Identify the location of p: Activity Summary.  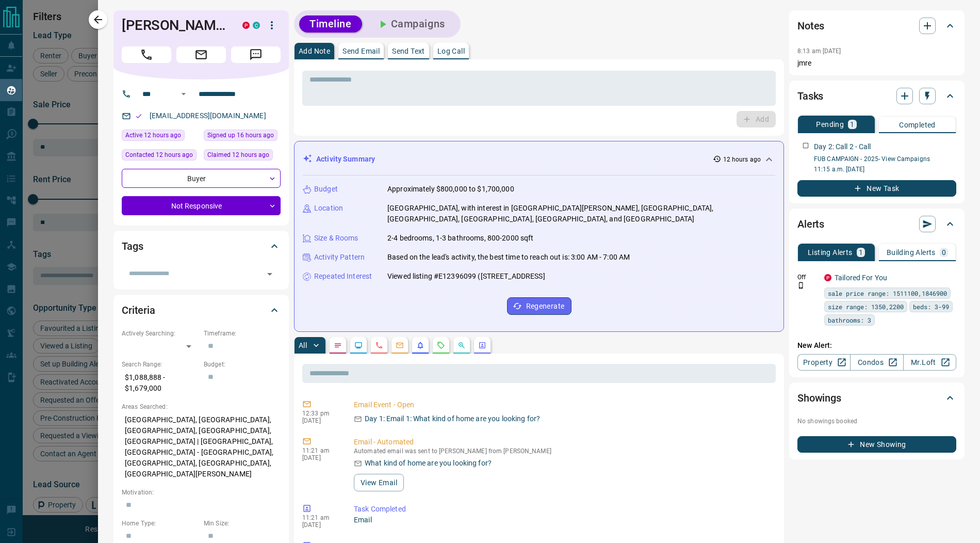
(346, 159).